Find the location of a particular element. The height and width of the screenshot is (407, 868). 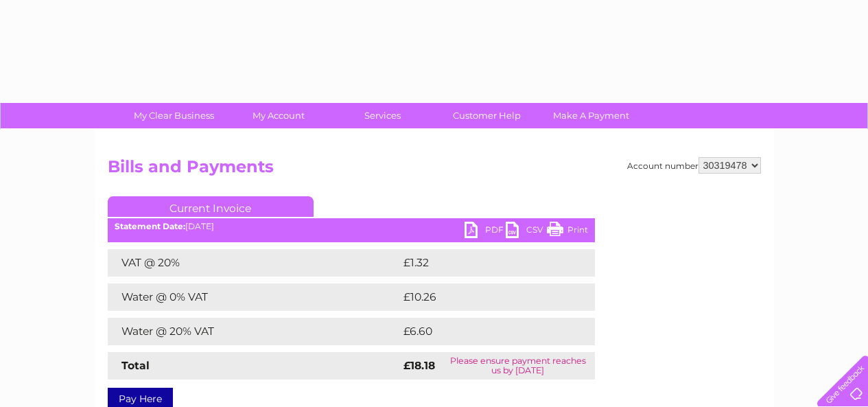

a: My Account is located at coordinates (278, 115).